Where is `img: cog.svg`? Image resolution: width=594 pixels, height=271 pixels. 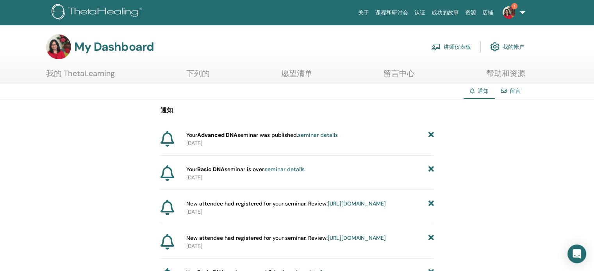 img: cog.svg is located at coordinates (495, 47).